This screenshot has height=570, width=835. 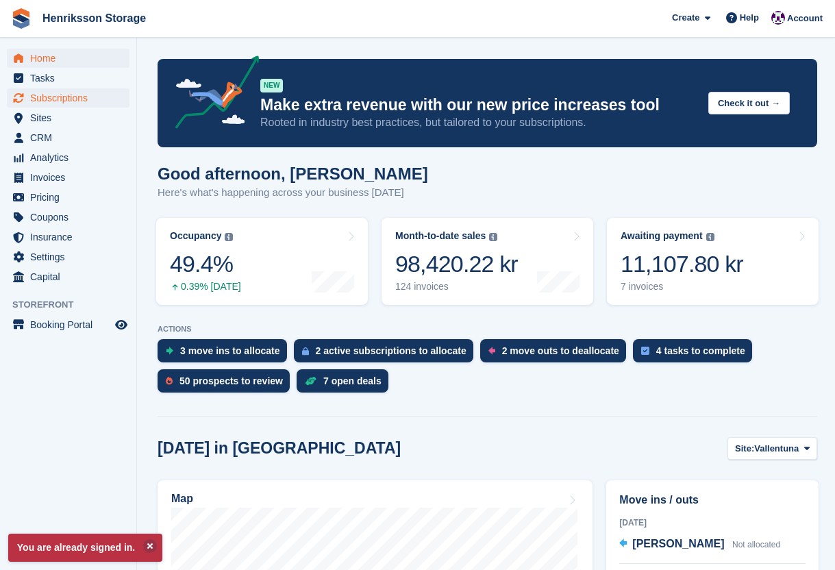 What do you see at coordinates (352, 381) in the screenshot?
I see `div: 7 open deals` at bounding box center [352, 381].